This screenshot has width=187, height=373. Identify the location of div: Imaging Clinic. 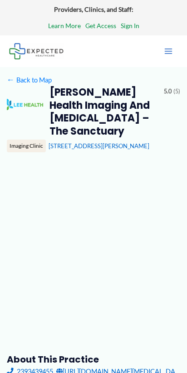
(26, 146).